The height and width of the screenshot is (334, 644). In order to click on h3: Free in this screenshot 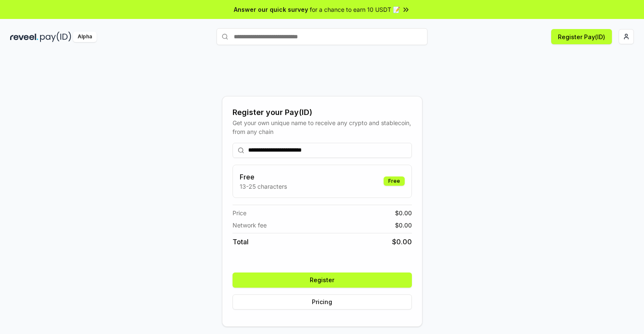, I will do `click(263, 177)`.